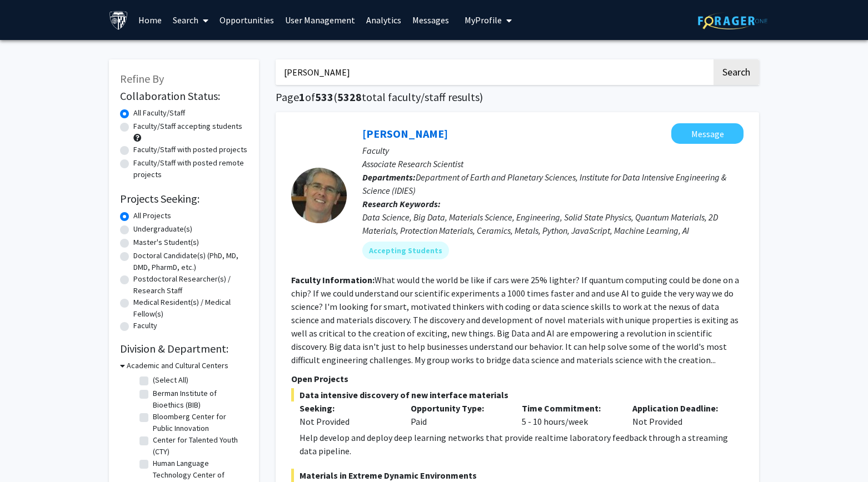 Image resolution: width=868 pixels, height=482 pixels. I want to click on button: Message David Elbert, so click(707, 133).